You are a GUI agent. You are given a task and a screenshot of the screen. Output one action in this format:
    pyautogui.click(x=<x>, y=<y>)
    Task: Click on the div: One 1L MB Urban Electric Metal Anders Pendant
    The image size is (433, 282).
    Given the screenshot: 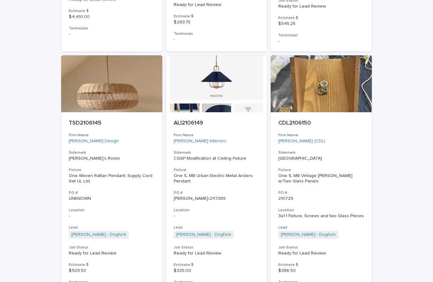 What is the action you would take?
    pyautogui.click(x=216, y=179)
    